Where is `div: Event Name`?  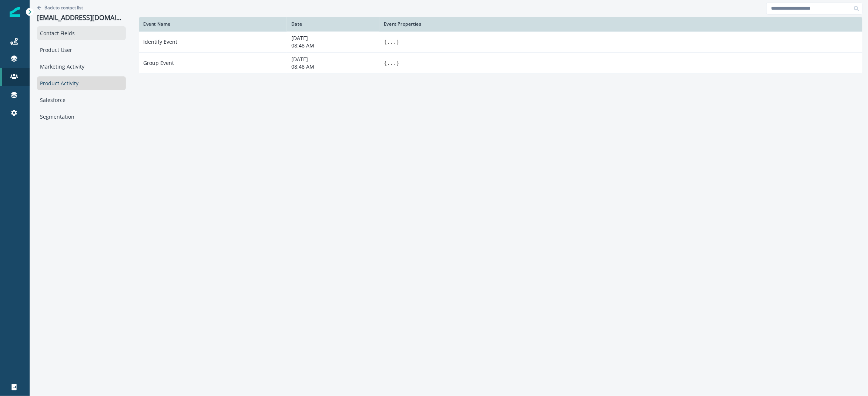 div: Event Name is located at coordinates (213, 24).